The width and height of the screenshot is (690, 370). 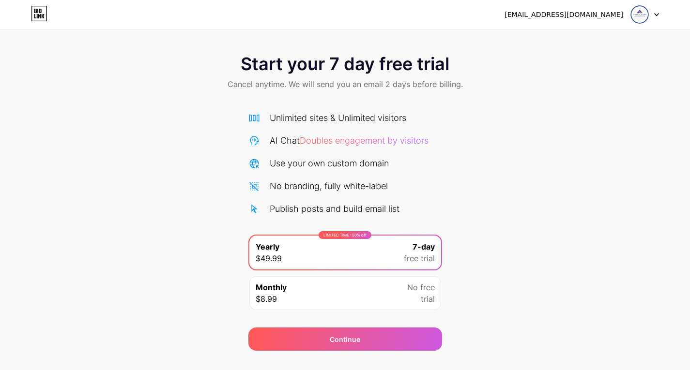 I want to click on span: Start your 7 day free trial, so click(x=345, y=64).